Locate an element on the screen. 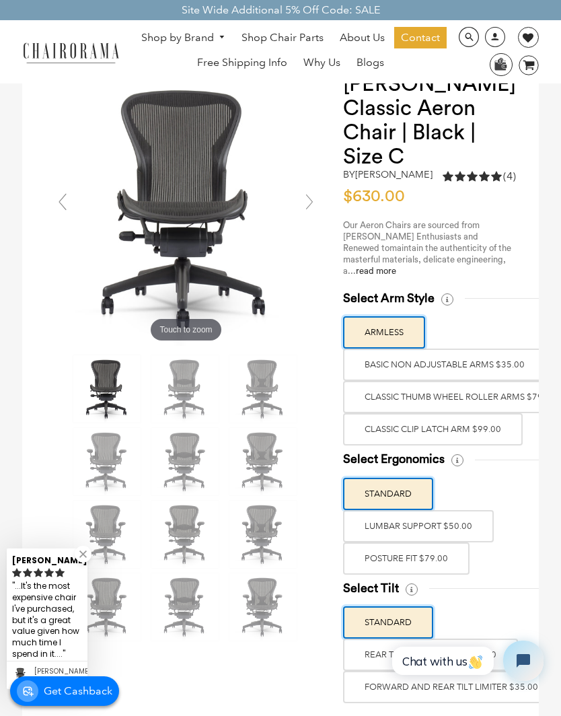  img: WhatsApp_Image_2024-07-12_at_16.23.01.webp is located at coordinates (501, 64).